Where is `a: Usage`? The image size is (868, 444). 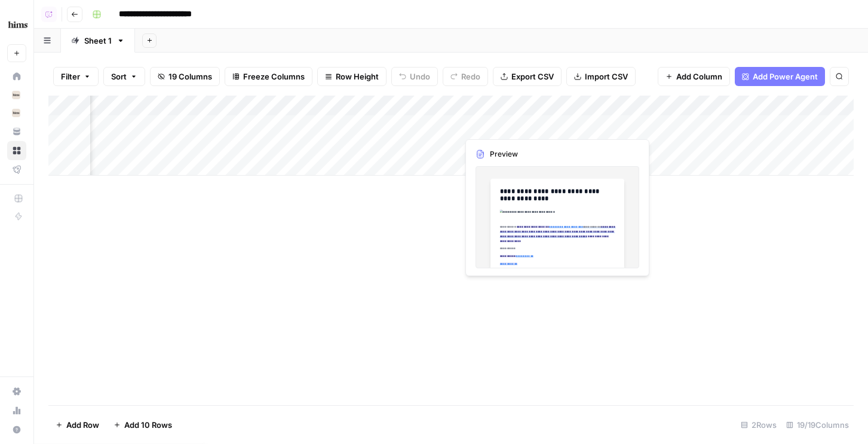 a: Usage is located at coordinates (17, 411).